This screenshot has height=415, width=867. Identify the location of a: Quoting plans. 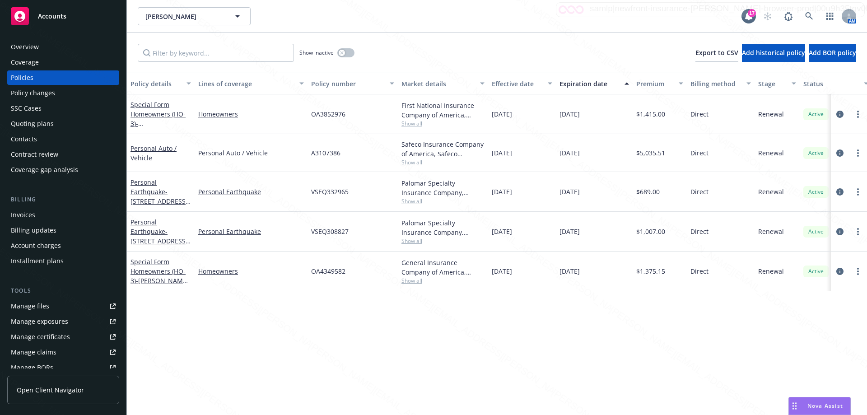
(63, 124).